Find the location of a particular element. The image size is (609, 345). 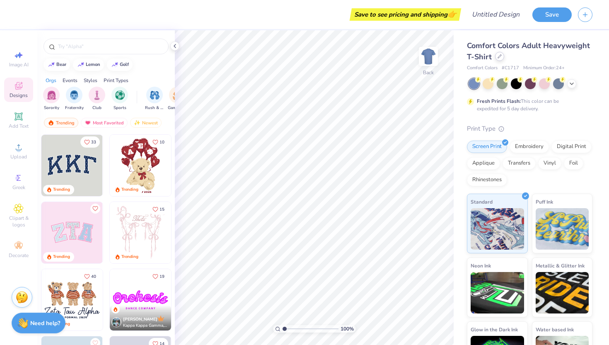

img: 9980f5e8-e6a1-4b4a-8839-2b0e9349023c is located at coordinates (72, 232).